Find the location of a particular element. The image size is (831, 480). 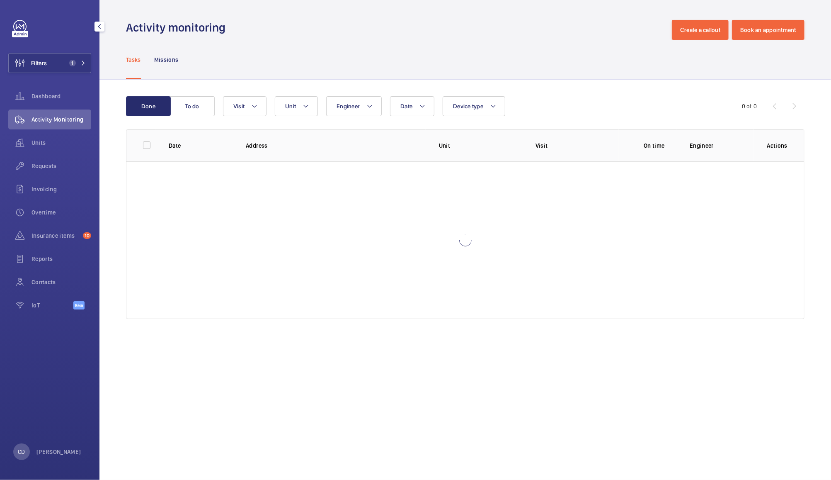

div: 0 of 0 is located at coordinates (750, 106).